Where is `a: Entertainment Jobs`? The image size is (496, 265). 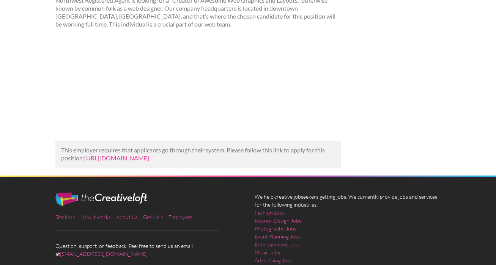
a: Entertainment Jobs is located at coordinates (277, 244).